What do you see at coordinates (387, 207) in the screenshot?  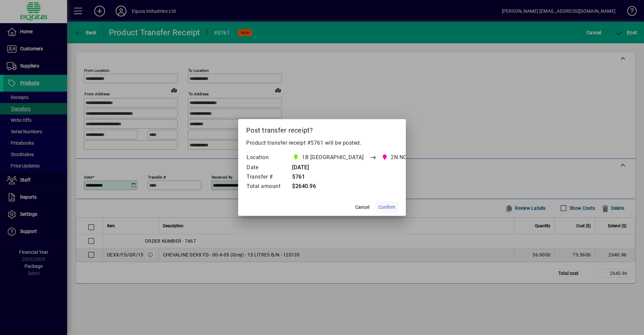 I see `span: Confirm` at bounding box center [387, 207].